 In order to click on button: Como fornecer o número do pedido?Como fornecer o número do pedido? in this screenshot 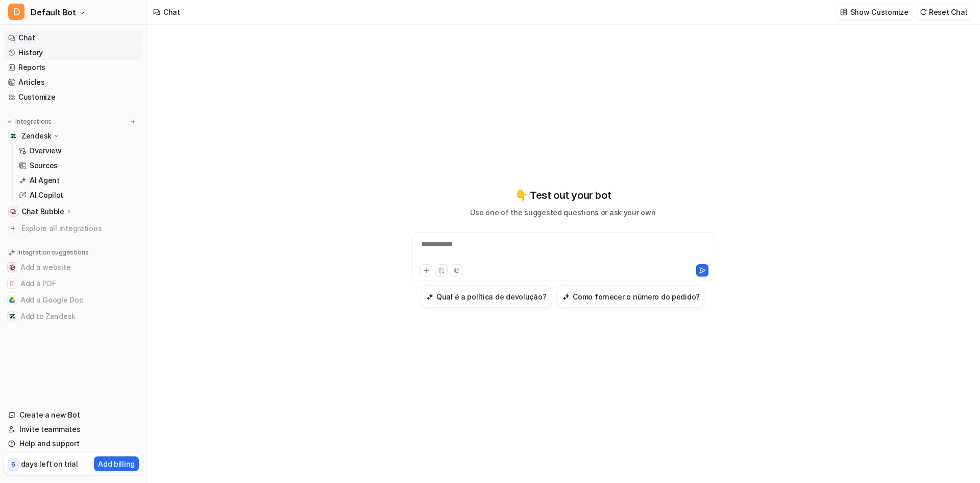, I will do `click(631, 296)`.